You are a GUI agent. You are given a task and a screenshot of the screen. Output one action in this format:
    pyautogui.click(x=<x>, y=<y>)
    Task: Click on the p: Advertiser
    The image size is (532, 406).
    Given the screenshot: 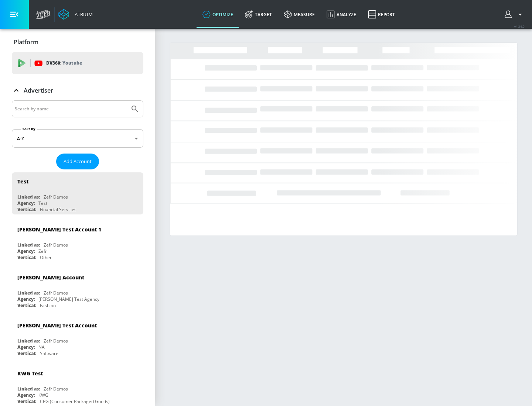 What is the action you would take?
    pyautogui.click(x=38, y=90)
    